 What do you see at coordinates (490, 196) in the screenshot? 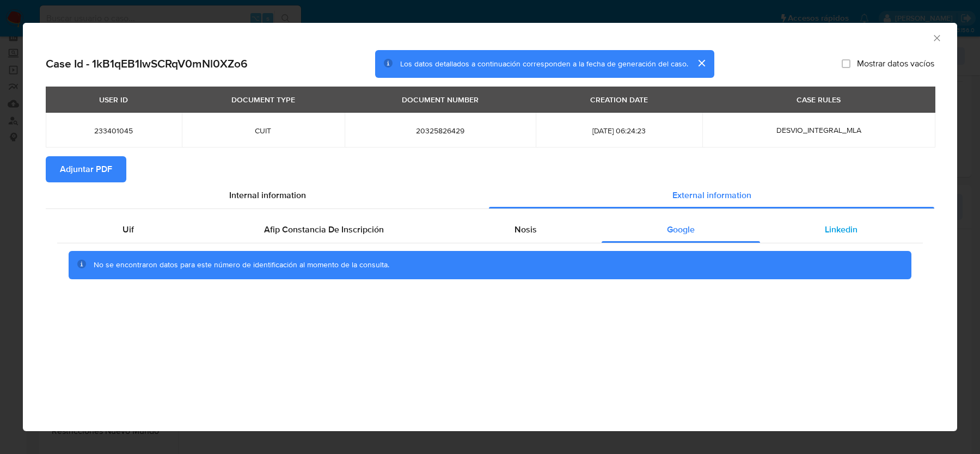
I see `div: Detailed info` at bounding box center [490, 196].